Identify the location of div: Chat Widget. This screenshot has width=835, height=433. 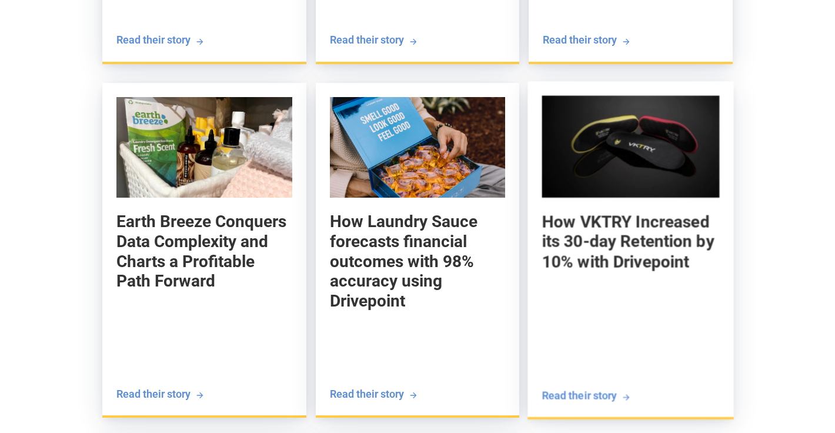
(729, 358).